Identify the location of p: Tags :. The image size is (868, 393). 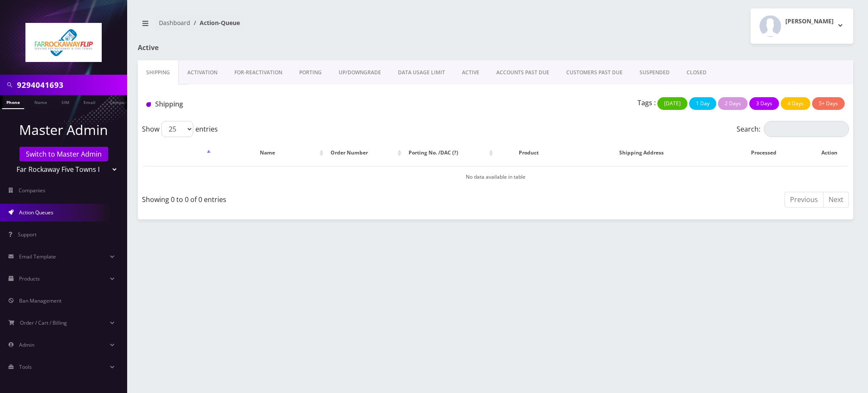
(646, 103).